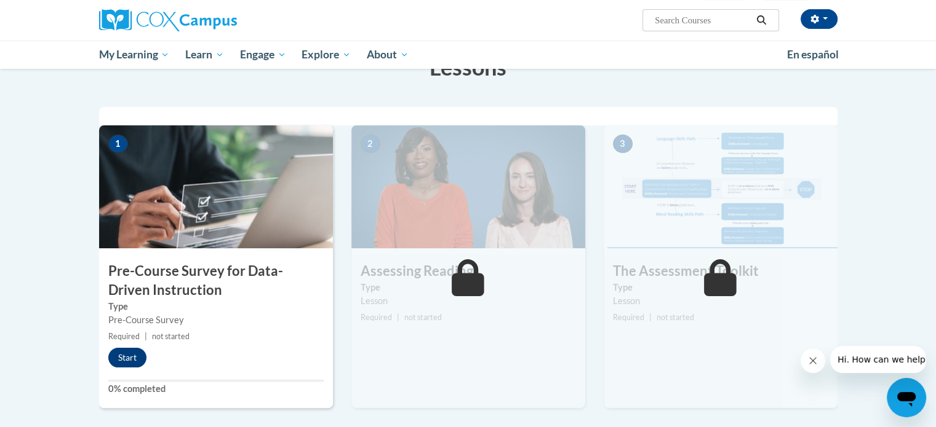  Describe the element at coordinates (263, 55) in the screenshot. I see `a: Engage` at that location.